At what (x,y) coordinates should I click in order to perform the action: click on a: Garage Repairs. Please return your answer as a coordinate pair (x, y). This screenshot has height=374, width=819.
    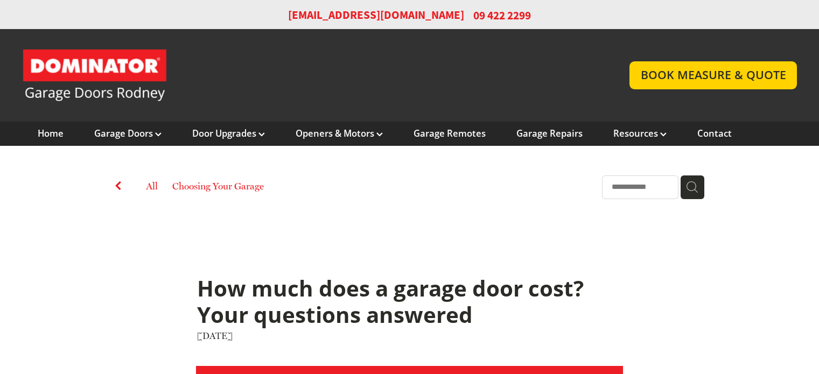
    Looking at the image, I should click on (549, 134).